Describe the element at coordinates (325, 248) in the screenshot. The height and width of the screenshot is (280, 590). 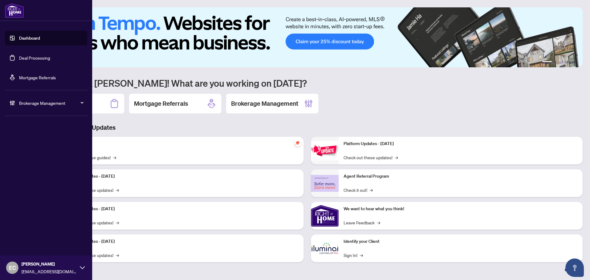
I see `img: Identify your Client` at that location.